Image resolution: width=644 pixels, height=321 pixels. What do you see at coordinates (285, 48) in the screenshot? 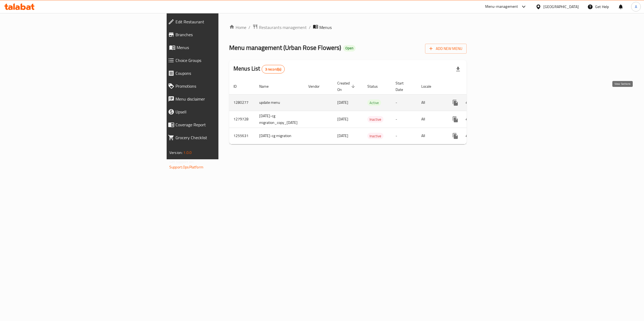
I see `span: Menu management ( Urban Rose Flowers )` at bounding box center [285, 48].